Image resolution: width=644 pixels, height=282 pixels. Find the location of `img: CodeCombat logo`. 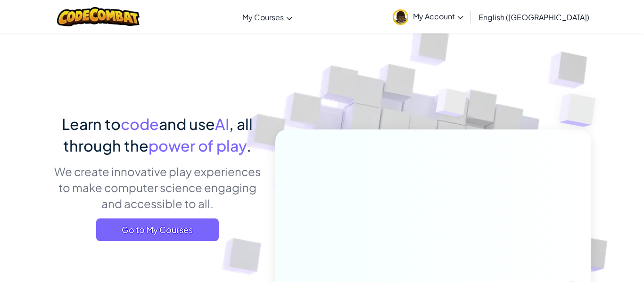

img: CodeCombat logo is located at coordinates (98, 17).